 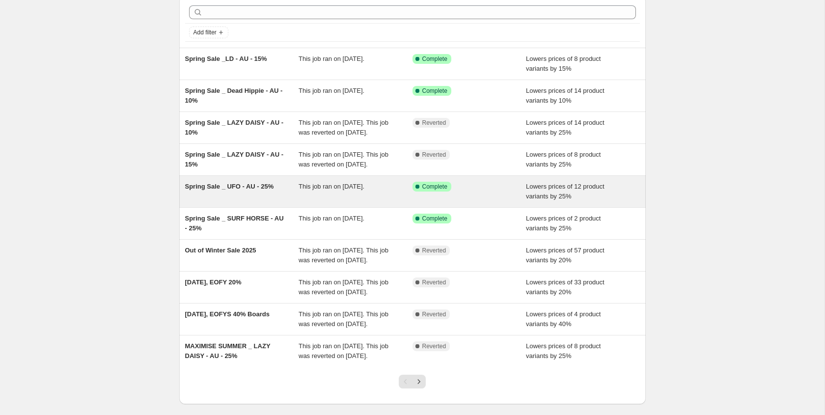 I want to click on span: Spring Sale _ LAZY DAISY - AU - 15%, so click(x=234, y=159).